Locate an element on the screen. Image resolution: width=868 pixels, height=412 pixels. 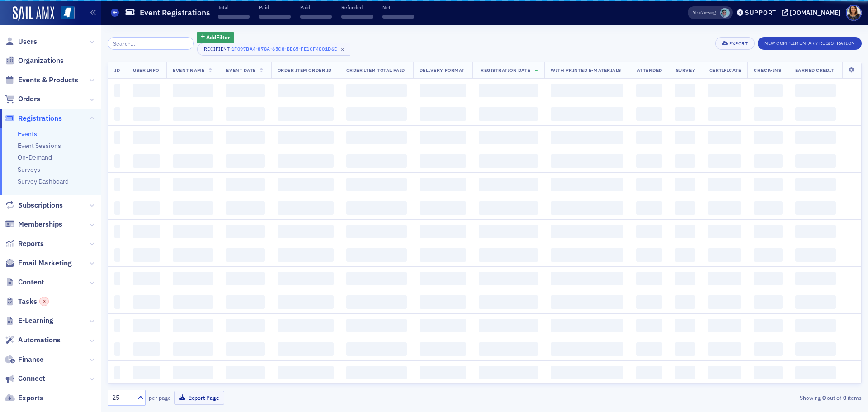
a: Users is located at coordinates (21, 42).